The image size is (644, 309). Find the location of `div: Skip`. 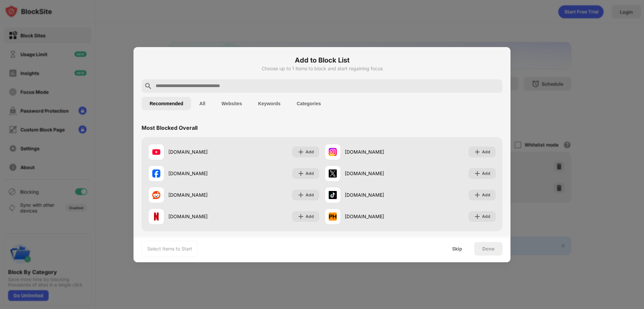

div: Skip is located at coordinates (457, 248).